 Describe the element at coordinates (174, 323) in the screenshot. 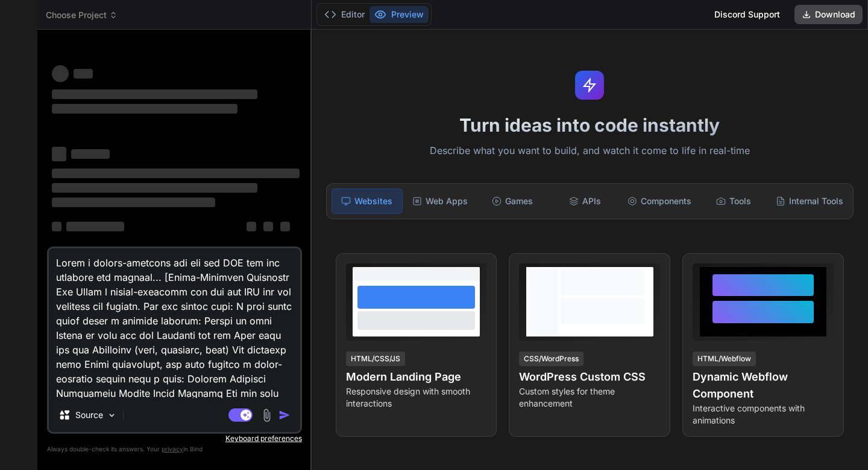

I see `textarea: Lorem i dolors-ametcons adi eli sed DOE tem inc utlabore etd magnaal... [Enima-Minimven Quisnostr...` at that location.